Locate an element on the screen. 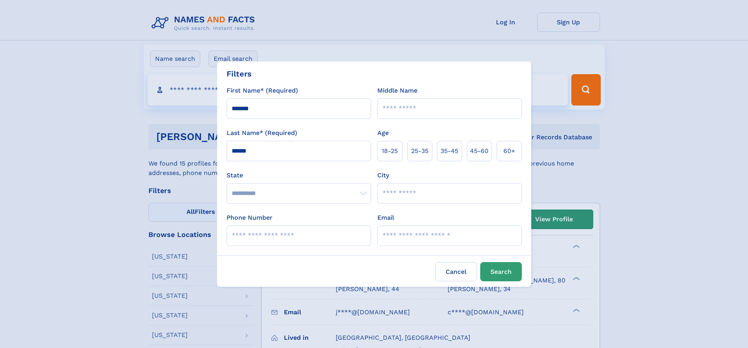 Image resolution: width=748 pixels, height=348 pixels. label: Middle Name is located at coordinates (397, 91).